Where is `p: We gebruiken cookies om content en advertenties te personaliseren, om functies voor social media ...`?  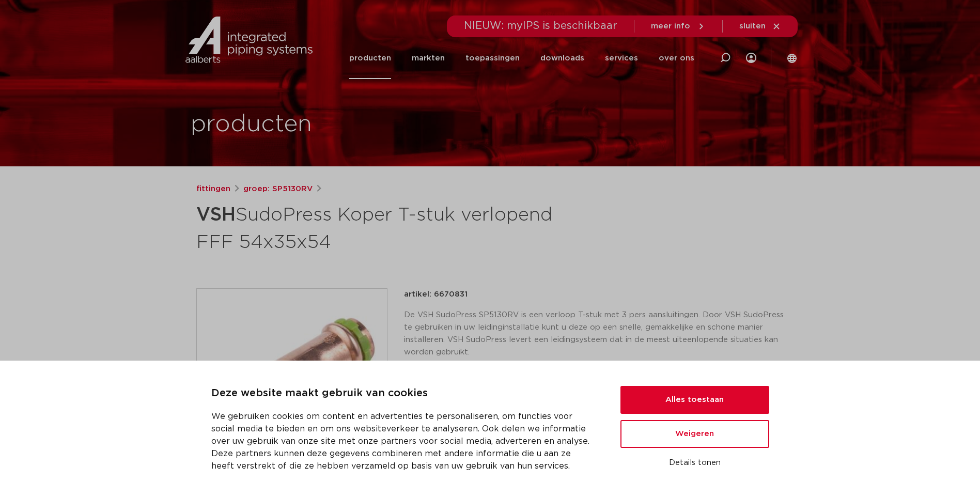 p: We gebruiken cookies om content en advertenties te personaliseren, om functies voor social media ... is located at coordinates (404, 441).